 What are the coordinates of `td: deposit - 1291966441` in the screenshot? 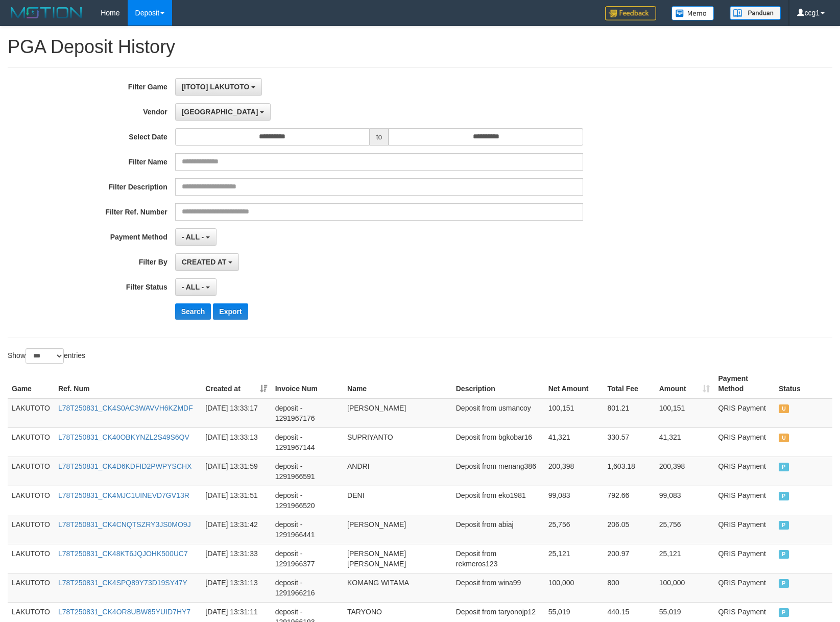 It's located at (307, 529).